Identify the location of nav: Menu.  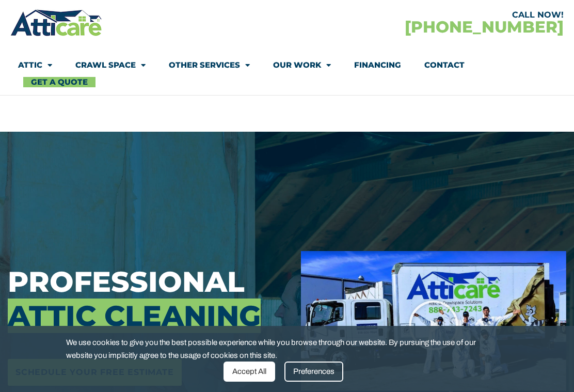
(287, 70).